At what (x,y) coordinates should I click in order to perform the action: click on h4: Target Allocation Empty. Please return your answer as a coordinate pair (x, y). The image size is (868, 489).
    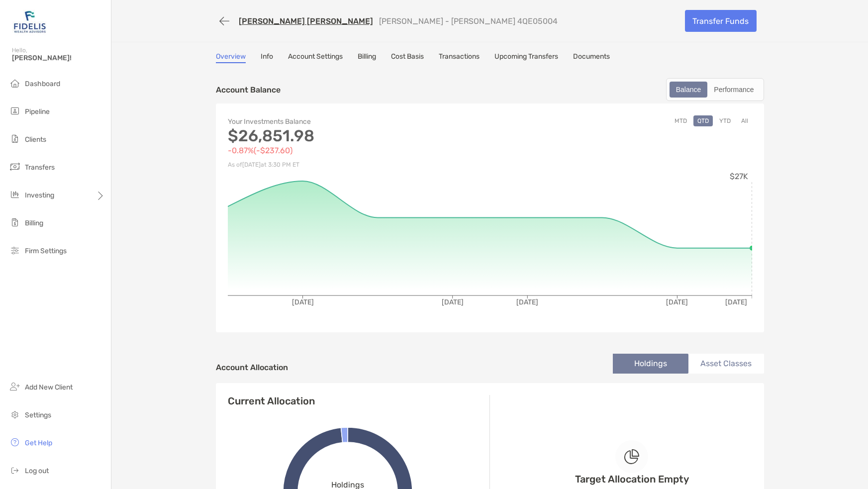
    Looking at the image, I should click on (632, 479).